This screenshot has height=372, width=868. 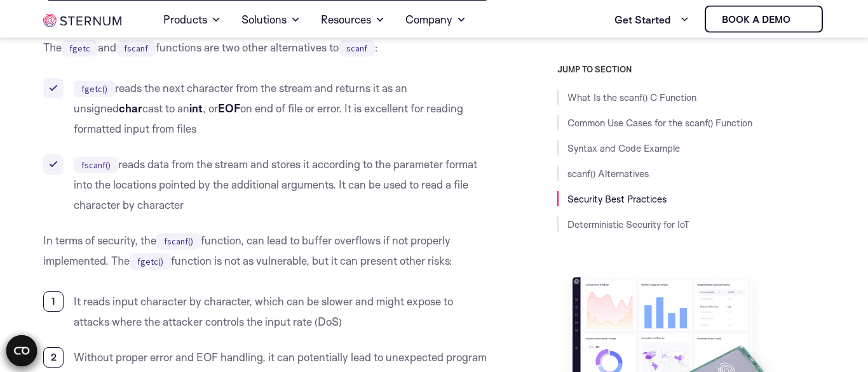 What do you see at coordinates (353, 19) in the screenshot?
I see `a: Resources` at bounding box center [353, 19].